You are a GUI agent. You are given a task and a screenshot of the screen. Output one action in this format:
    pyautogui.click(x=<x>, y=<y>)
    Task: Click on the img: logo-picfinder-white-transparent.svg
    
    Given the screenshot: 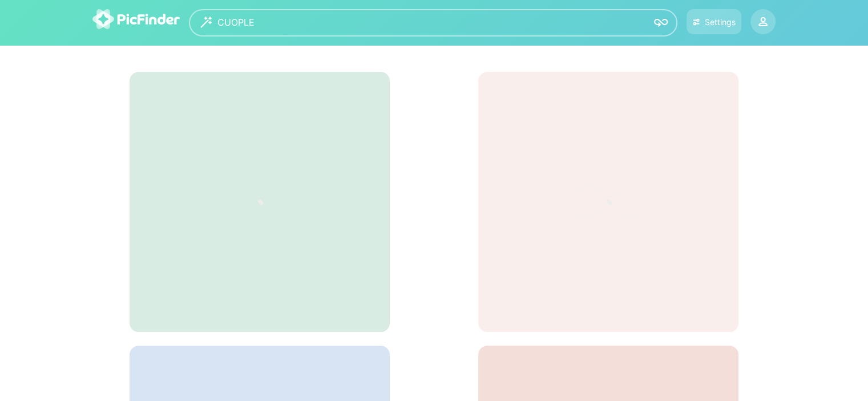 What is the action you would take?
    pyautogui.click(x=136, y=19)
    